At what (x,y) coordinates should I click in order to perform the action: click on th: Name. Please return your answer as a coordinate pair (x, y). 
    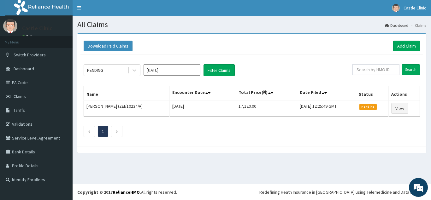
    Looking at the image, I should click on (127, 93).